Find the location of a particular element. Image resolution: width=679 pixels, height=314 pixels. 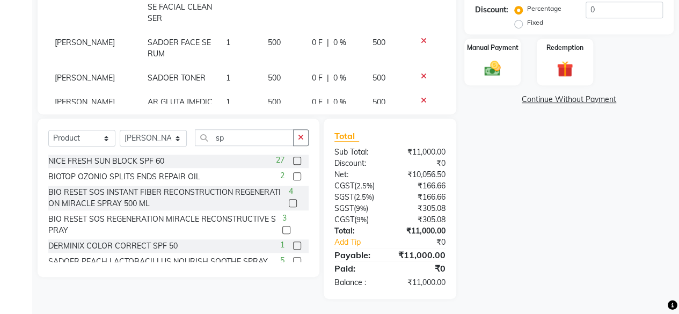

div: Total: is located at coordinates (358, 231).